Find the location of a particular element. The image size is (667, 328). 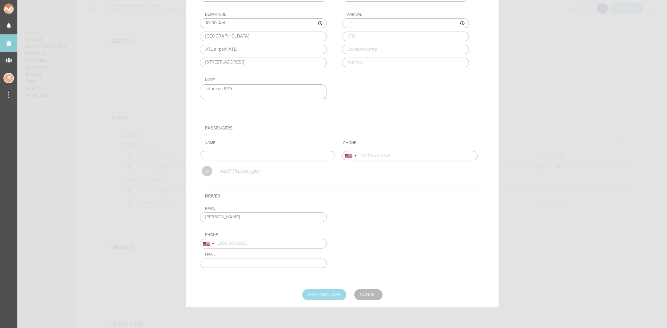

th: Phone is located at coordinates (412, 143).